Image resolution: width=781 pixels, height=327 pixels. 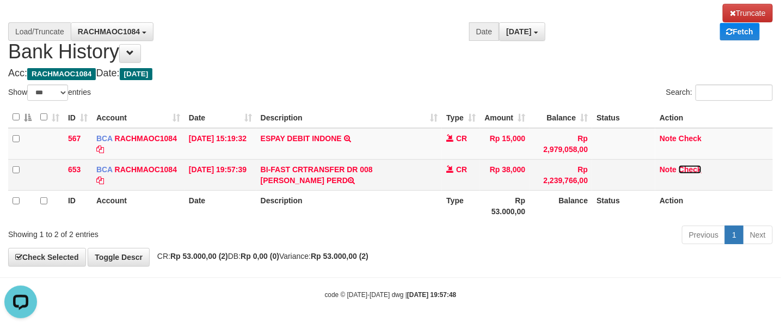 I want to click on div: Date, so click(x=485, y=32).